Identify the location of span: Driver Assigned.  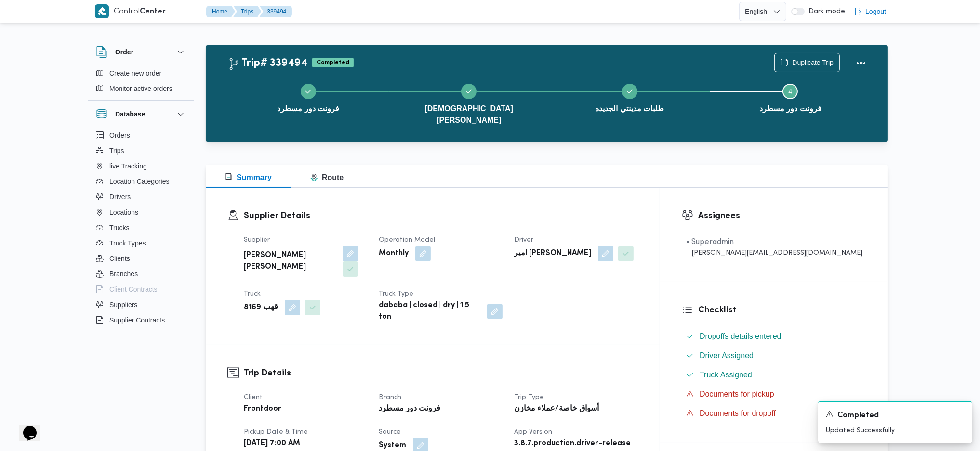
(727, 355).